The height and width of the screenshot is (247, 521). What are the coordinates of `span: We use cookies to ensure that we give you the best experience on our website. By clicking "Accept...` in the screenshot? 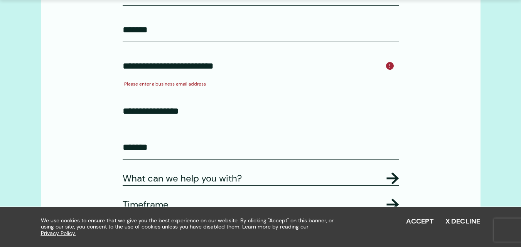 It's located at (190, 227).